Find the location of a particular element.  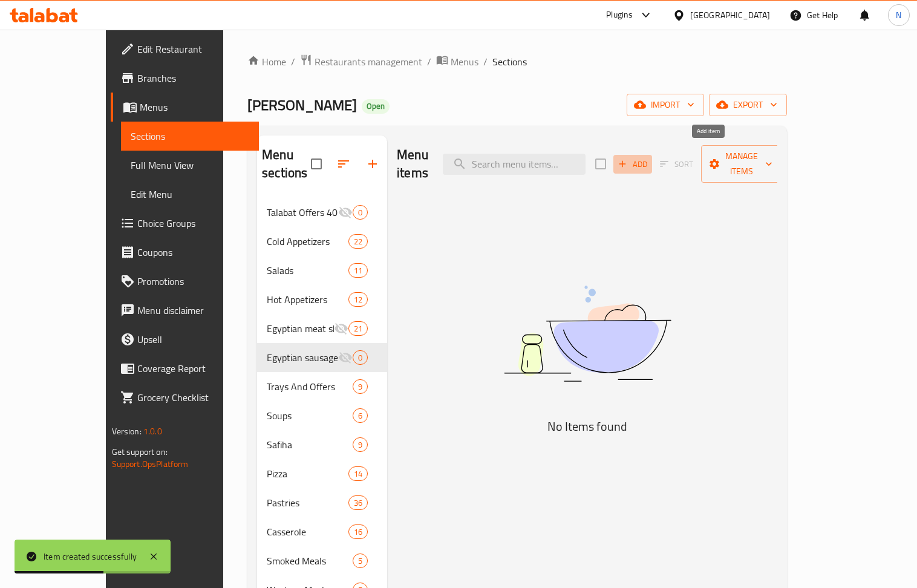

span: Add is located at coordinates (633, 164).